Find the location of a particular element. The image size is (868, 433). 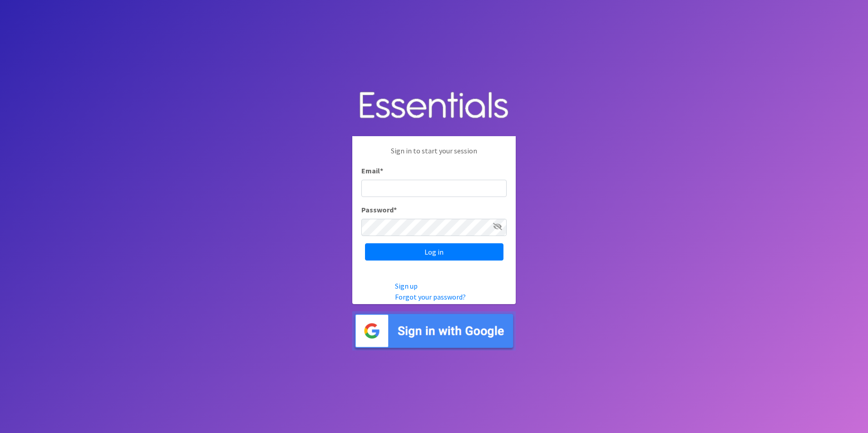

input: Log in is located at coordinates (434, 252).